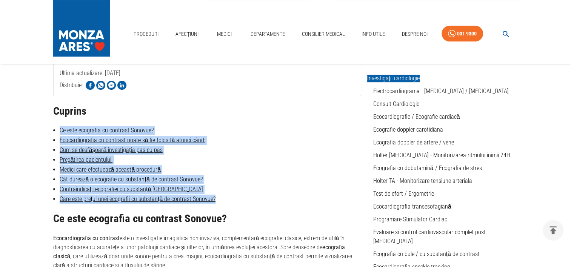  I want to click on a: Ce este ecografia cu contrast Sonovue?, so click(106, 131).